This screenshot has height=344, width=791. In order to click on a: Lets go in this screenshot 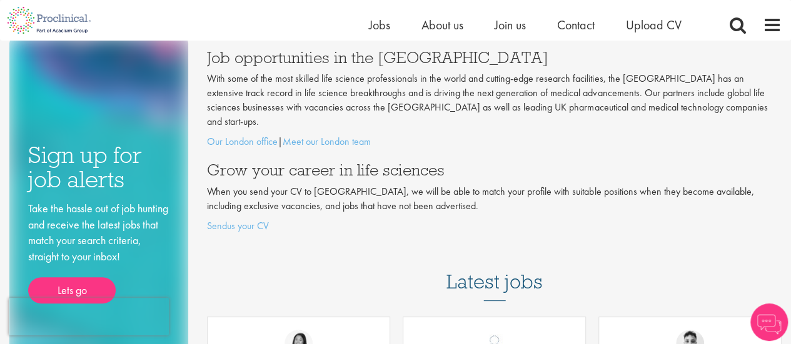, I will do `click(72, 291)`.